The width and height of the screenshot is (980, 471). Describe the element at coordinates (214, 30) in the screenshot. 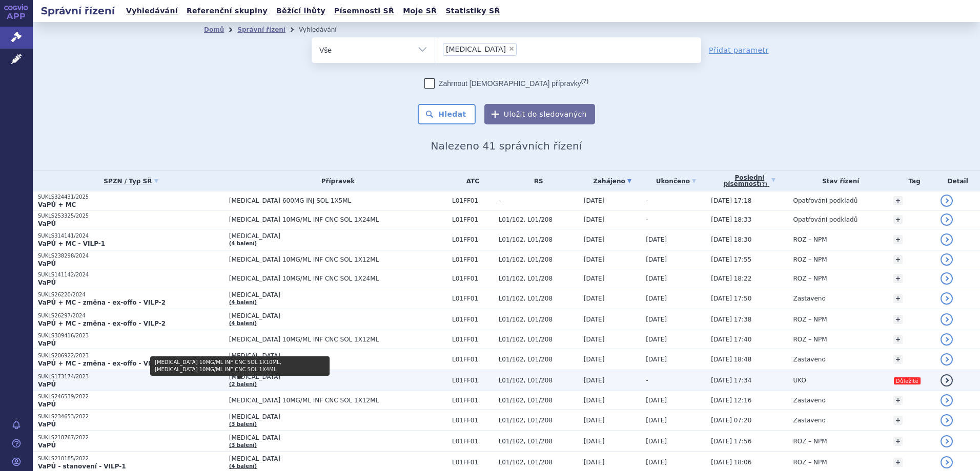

I see `a: Domů` at that location.